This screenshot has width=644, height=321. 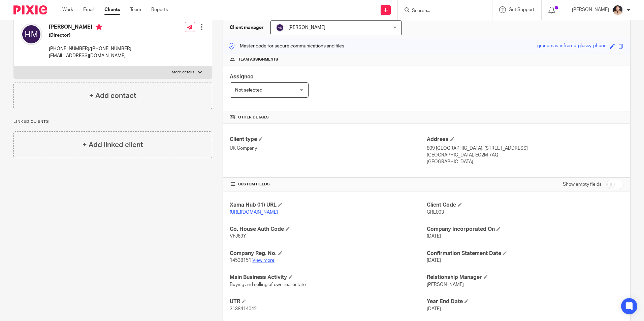 I want to click on label: Show empty fields, so click(x=582, y=185).